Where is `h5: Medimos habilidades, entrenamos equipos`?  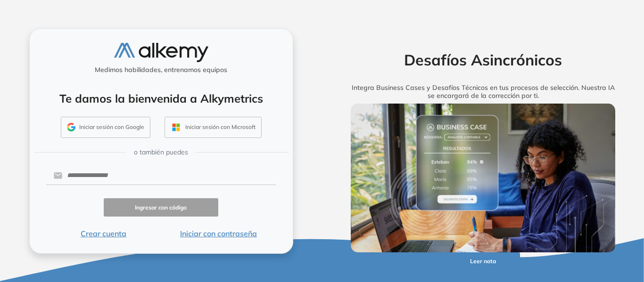 h5: Medimos habilidades, entrenamos equipos is located at coordinates (161, 70).